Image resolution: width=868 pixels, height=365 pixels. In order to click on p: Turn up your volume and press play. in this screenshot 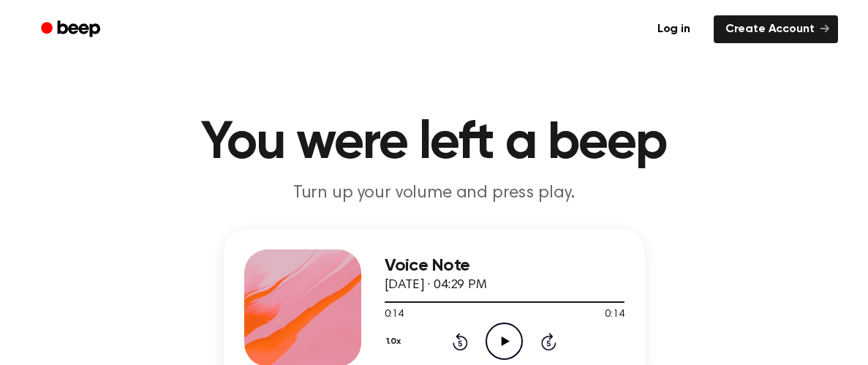, I will do `click(434, 193)`.